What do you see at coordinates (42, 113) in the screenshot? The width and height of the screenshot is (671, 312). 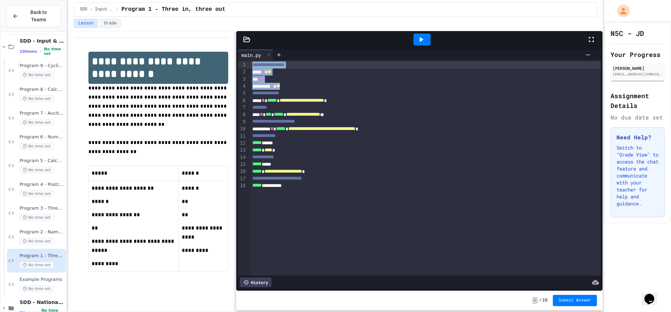 I see `span: Program 7 - Auction fee` at bounding box center [42, 113].